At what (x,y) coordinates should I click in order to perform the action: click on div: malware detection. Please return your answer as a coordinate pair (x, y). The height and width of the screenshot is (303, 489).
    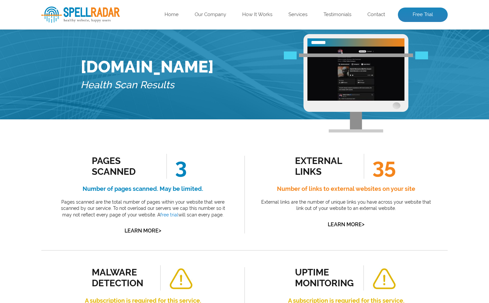
    Looking at the image, I should click on (121, 278).